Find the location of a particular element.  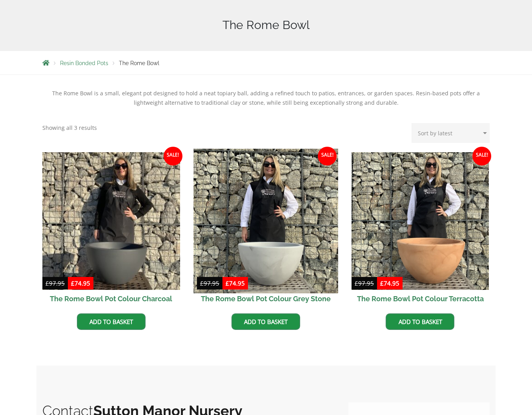

p: The Rome Bowl is a small, elegant pot designed to hold a neat topiary ball, adding a refined touc... is located at coordinates (266, 98).